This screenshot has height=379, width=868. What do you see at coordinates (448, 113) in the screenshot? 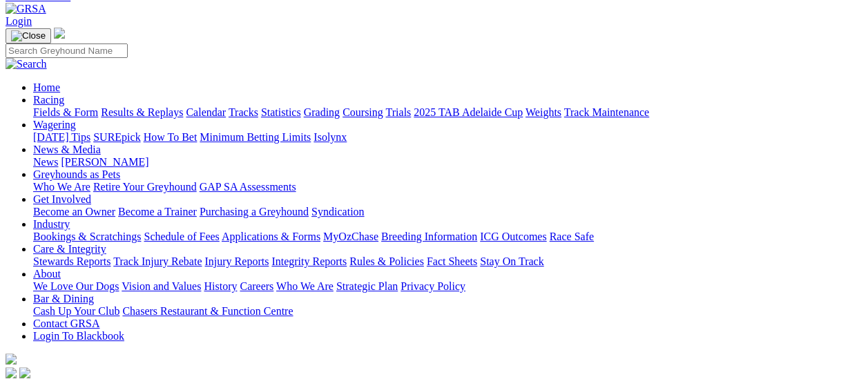
I see `div: Racing` at bounding box center [448, 113].